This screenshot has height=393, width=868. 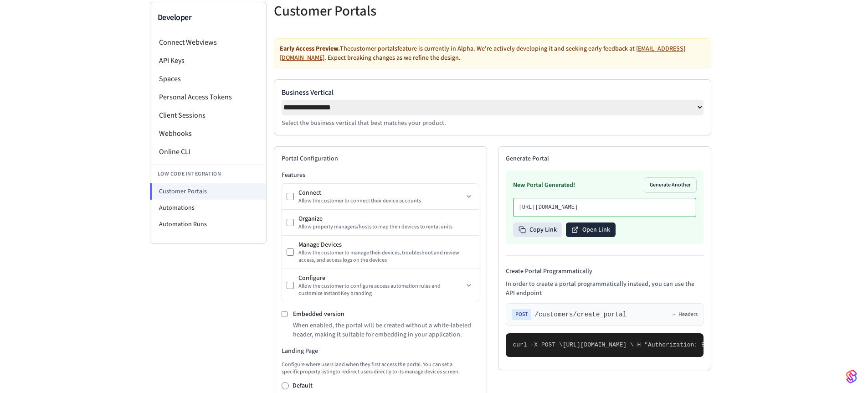 What do you see at coordinates (538, 230) in the screenshot?
I see `button: Copy Link` at bounding box center [538, 230].